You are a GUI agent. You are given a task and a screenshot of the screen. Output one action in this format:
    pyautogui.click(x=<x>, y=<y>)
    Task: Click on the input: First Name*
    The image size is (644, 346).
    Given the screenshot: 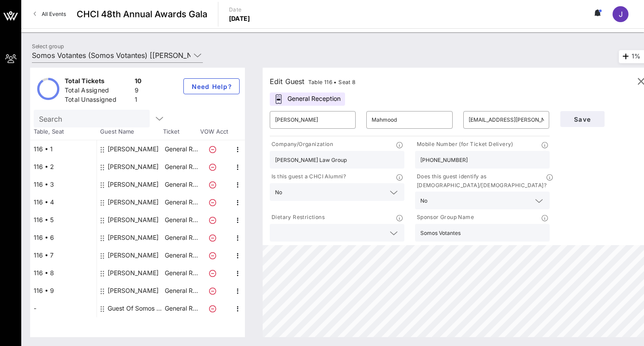 What is the action you would take?
    pyautogui.click(x=313, y=120)
    